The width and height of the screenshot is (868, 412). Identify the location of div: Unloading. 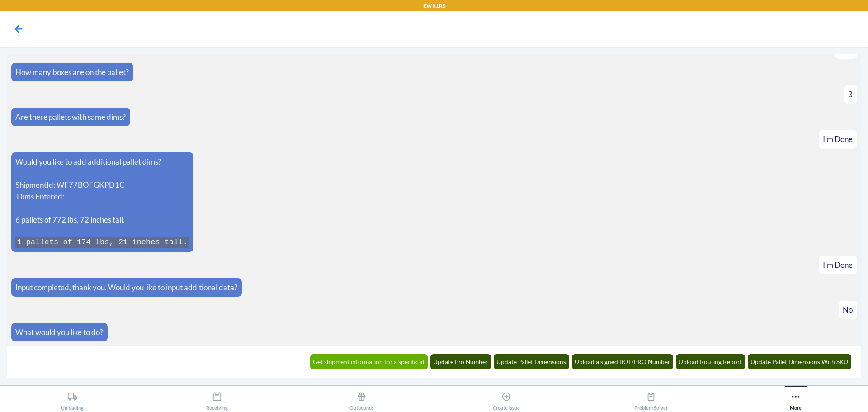
(72, 399).